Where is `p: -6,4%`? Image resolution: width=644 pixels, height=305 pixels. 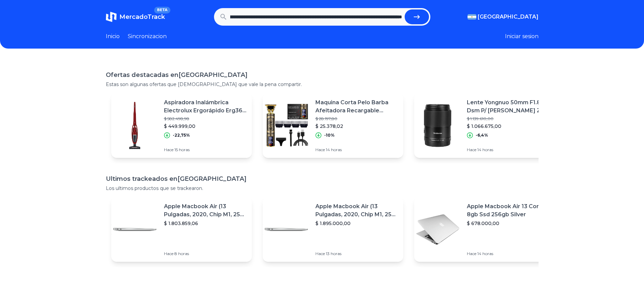 p: -6,4% is located at coordinates (481, 136).